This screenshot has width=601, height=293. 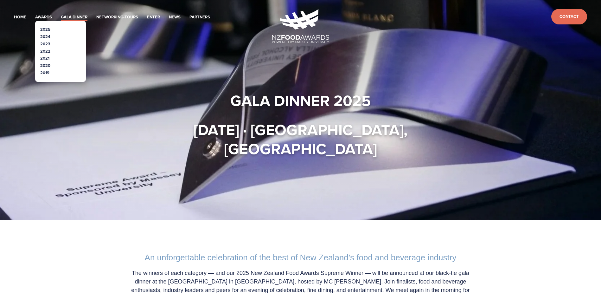 I want to click on a: 2021, so click(x=45, y=58).